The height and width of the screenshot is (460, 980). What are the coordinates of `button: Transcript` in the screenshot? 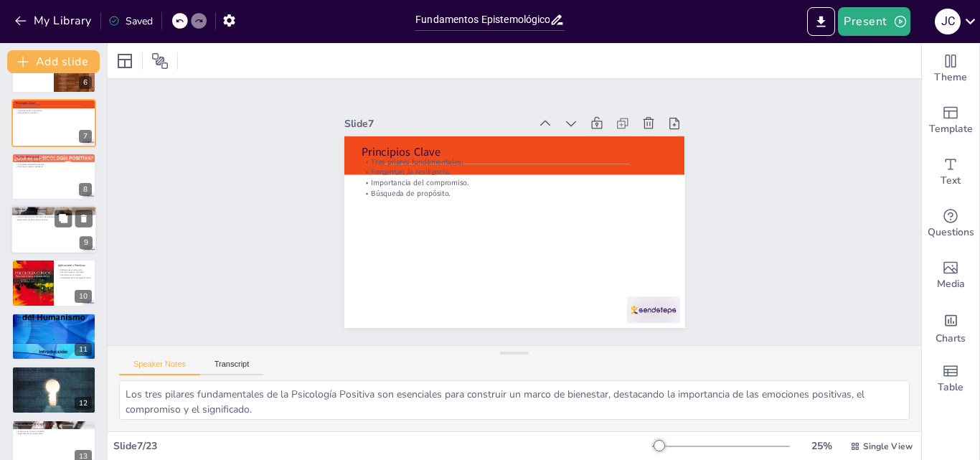 It's located at (232, 368).